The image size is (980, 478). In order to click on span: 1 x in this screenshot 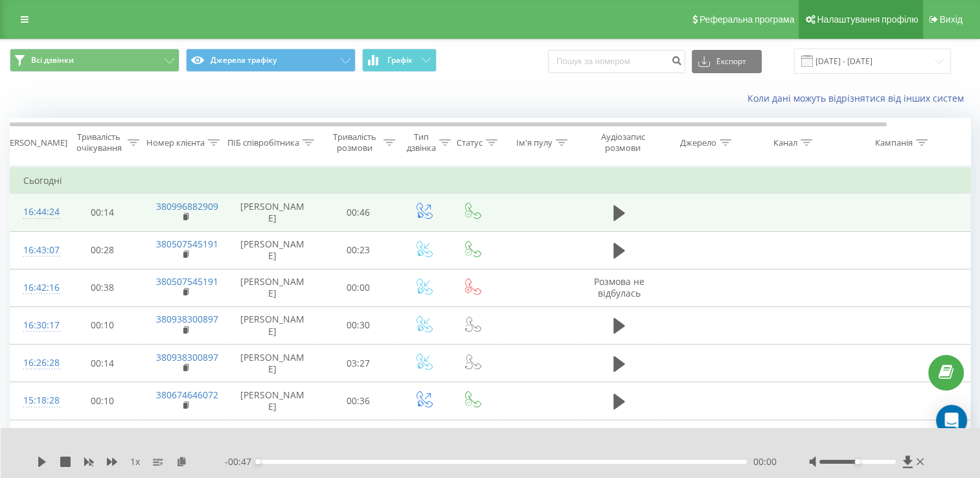, I will do `click(135, 462)`.